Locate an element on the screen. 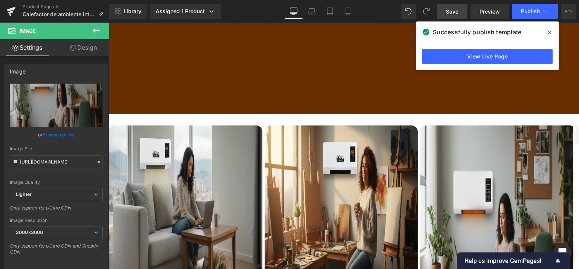 The height and width of the screenshot is (269, 579). input: Link is located at coordinates (56, 162).